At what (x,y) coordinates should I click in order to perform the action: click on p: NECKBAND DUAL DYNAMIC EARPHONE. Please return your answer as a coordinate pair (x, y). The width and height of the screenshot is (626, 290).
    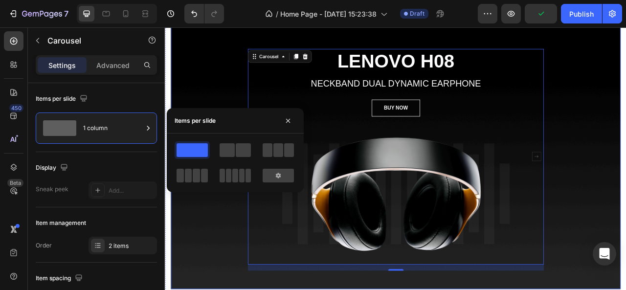
    Looking at the image, I should click on (293, 72).